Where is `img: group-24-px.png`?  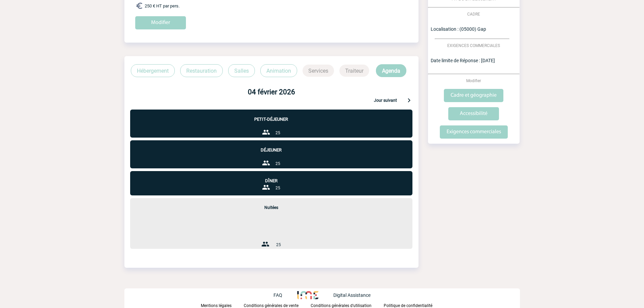
img: group-24-px.png is located at coordinates (265, 244).